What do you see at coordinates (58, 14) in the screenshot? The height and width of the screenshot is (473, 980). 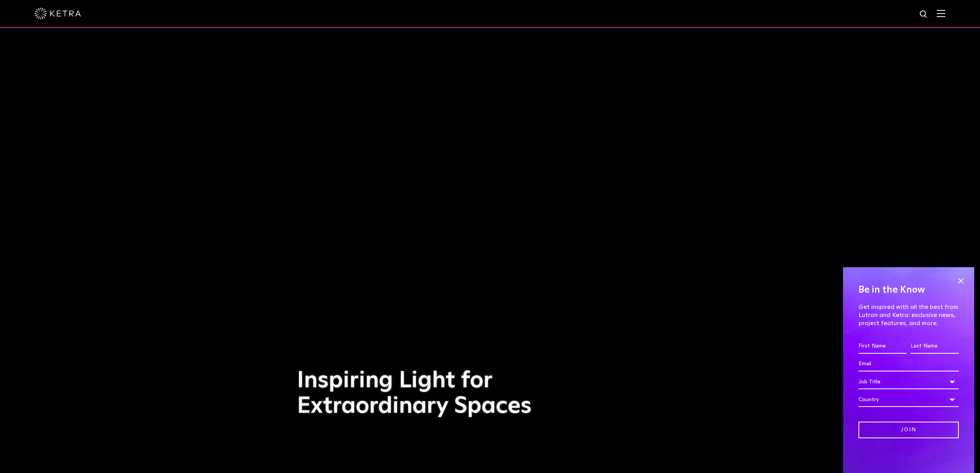 I see `img: ketra-logo-2019-white` at bounding box center [58, 14].